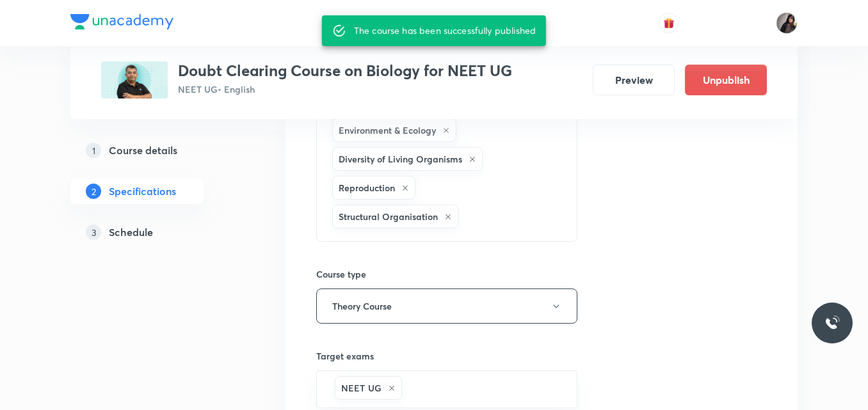  Describe the element at coordinates (445, 31) in the screenshot. I see `div: The course has been successfully published` at that location.